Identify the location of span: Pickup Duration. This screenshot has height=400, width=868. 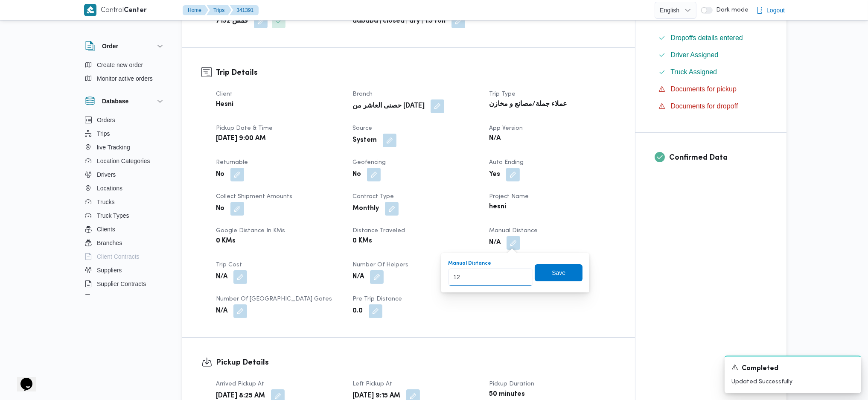
(511, 384).